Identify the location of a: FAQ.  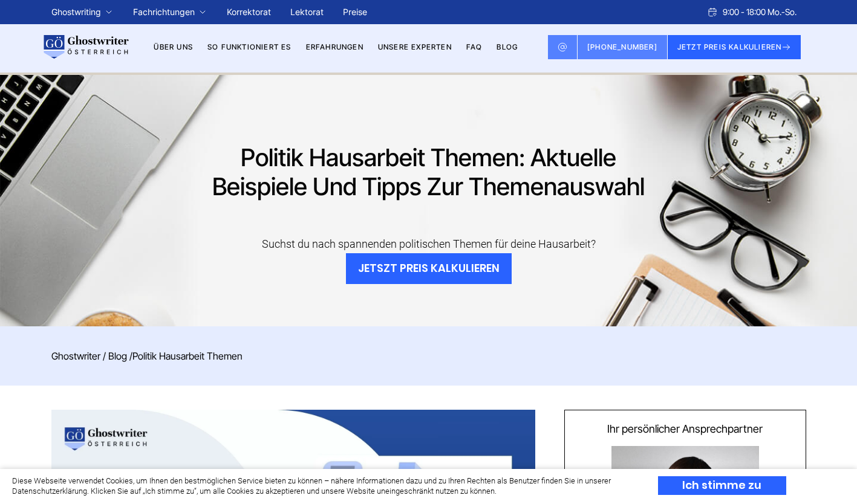
(474, 46).